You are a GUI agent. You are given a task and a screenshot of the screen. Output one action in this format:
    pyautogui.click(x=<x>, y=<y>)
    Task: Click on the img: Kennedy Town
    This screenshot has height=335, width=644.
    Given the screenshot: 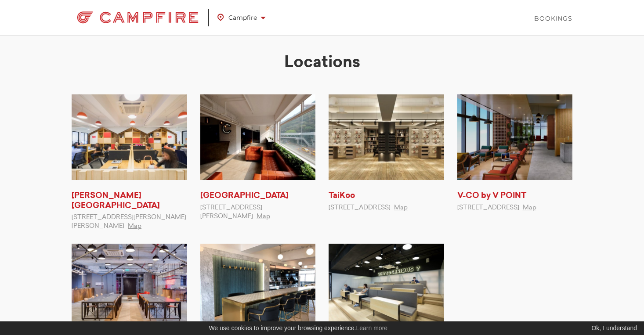 What is the action you would take?
    pyautogui.click(x=129, y=137)
    